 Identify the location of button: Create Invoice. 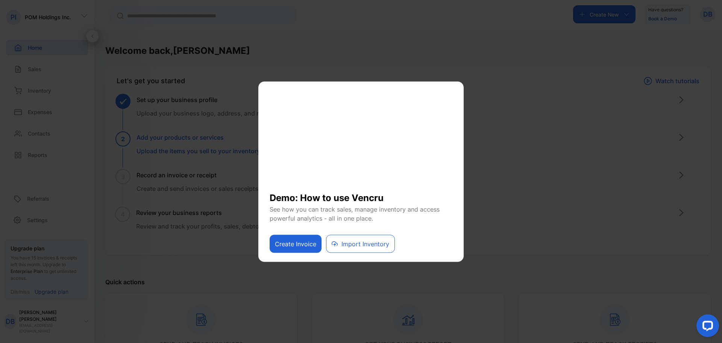
(296, 243).